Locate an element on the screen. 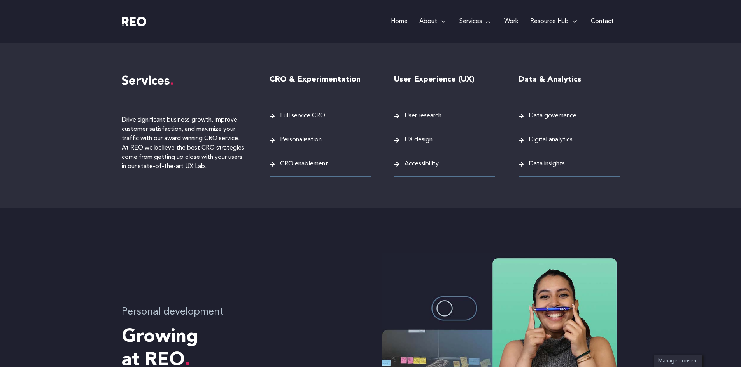 Image resolution: width=741 pixels, height=367 pixels. span: Manage consent is located at coordinates (678, 361).